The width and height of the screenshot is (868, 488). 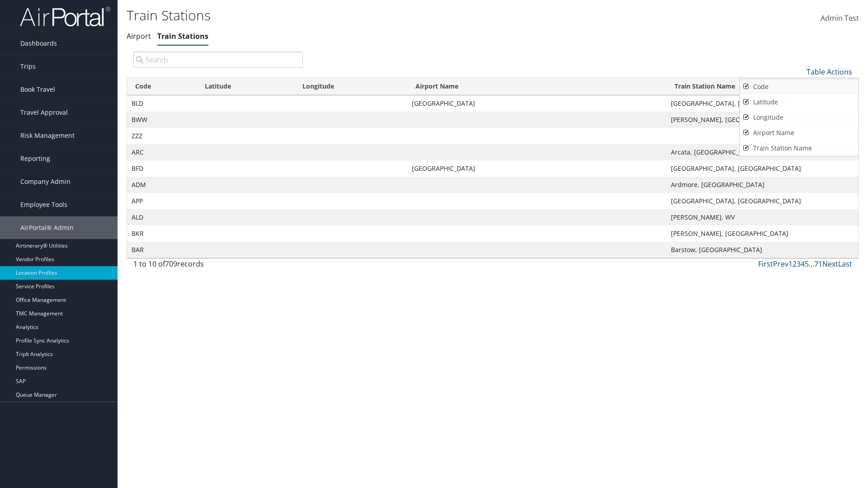 I want to click on span: Employee Tools, so click(x=44, y=205).